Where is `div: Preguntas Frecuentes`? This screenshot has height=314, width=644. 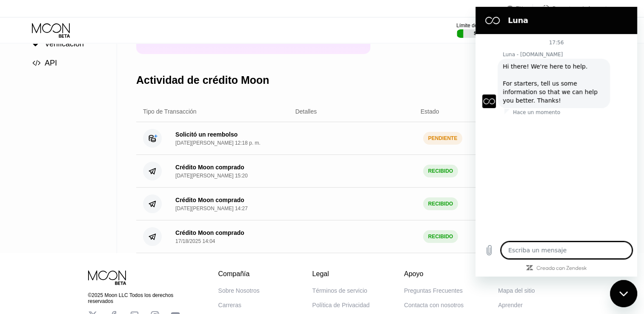
div: Preguntas Frecuentes is located at coordinates (434, 291).